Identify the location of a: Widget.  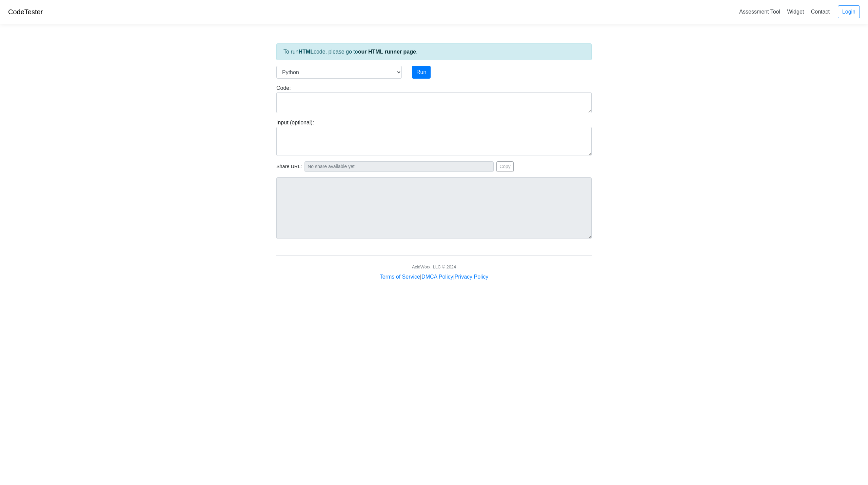
(795, 11).